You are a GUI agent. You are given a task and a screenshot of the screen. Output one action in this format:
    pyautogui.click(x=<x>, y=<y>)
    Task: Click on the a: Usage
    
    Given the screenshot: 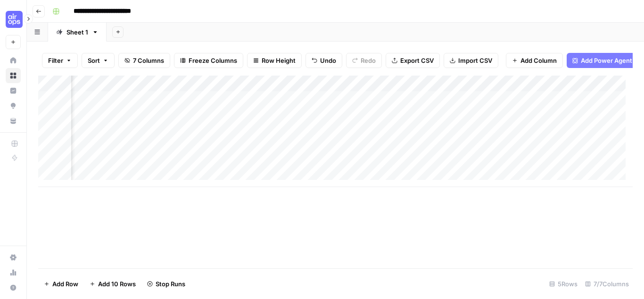 What is the action you would take?
    pyautogui.click(x=13, y=272)
    